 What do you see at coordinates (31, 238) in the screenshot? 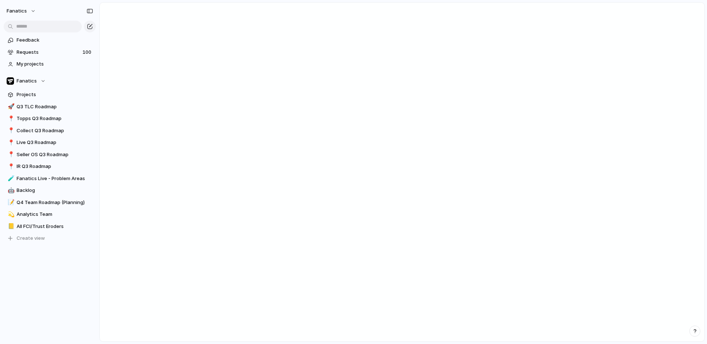
I see `span: Create view` at bounding box center [31, 238].